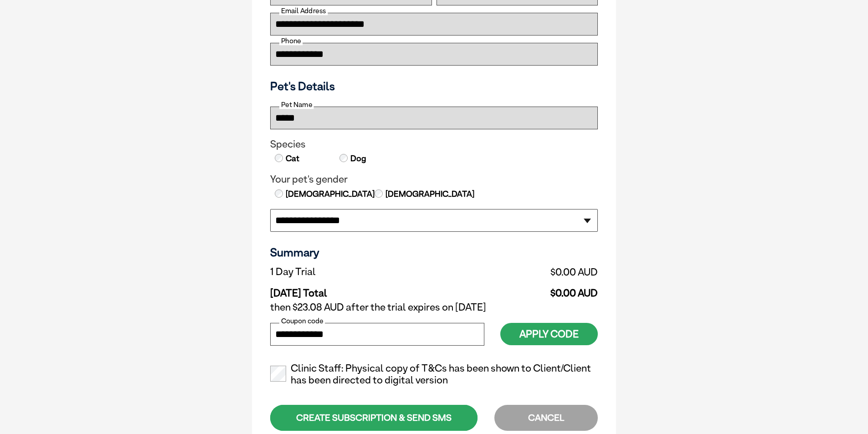 This screenshot has width=868, height=434. Describe the element at coordinates (545, 418) in the screenshot. I see `div: CANCEL` at that location.